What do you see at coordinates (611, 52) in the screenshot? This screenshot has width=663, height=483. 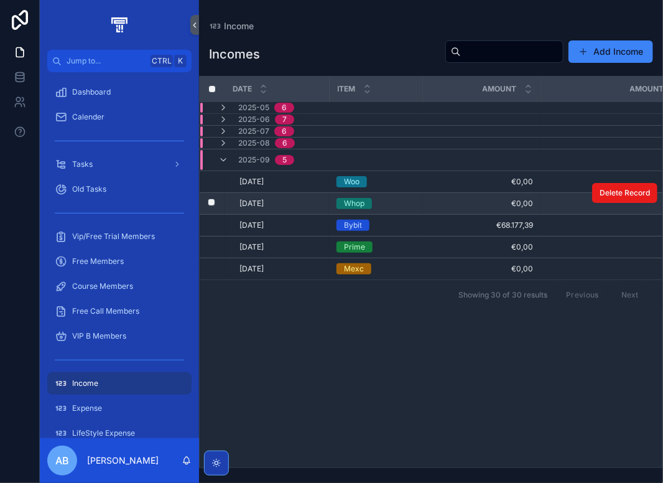 I see `button: Add Income` at bounding box center [611, 52].